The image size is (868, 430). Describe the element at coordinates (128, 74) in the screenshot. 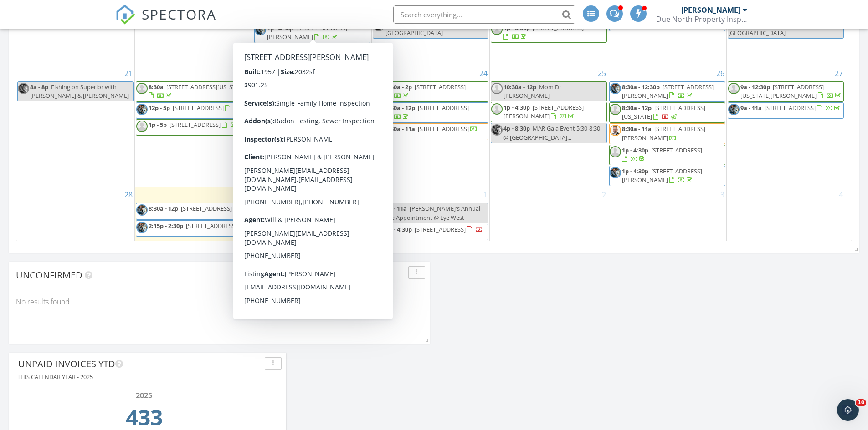

I see `a: Go to September 21, 2025` at that location.